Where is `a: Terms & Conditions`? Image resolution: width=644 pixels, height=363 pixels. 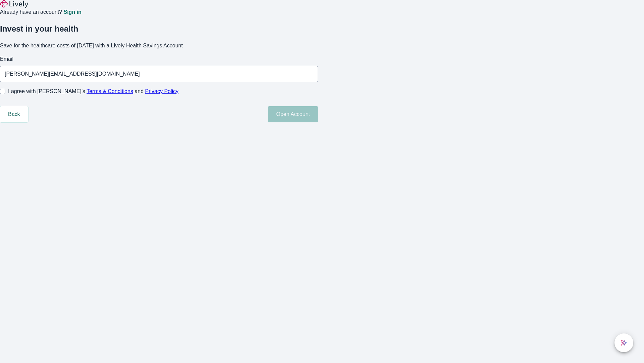 a: Terms & Conditions is located at coordinates (110, 91).